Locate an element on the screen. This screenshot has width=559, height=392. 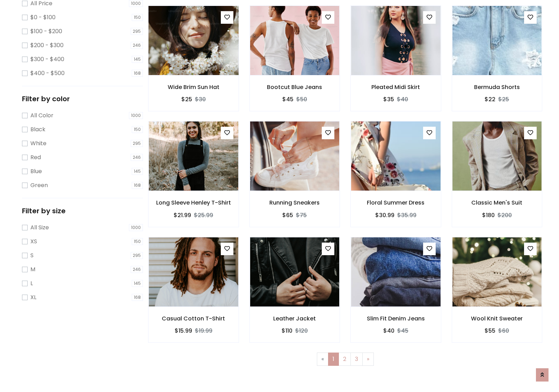
h6: $35 is located at coordinates (388, 99).